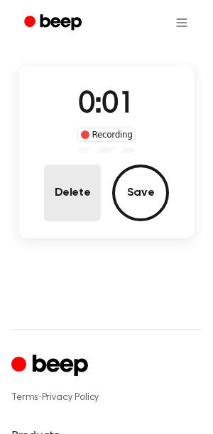 Image resolution: width=213 pixels, height=434 pixels. What do you see at coordinates (141, 193) in the screenshot?
I see `button: Save Audio Record` at bounding box center [141, 193].